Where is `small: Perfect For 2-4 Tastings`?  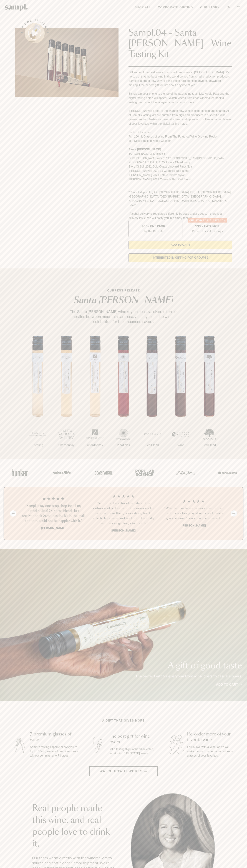
small: Perfect For 2-4 Tastings is located at coordinates (207, 231).